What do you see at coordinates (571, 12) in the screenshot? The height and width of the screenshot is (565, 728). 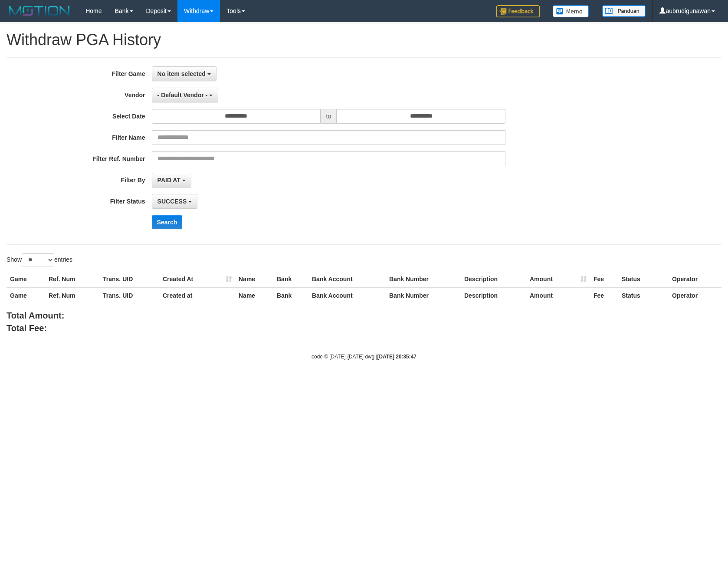 I see `img: Button%20Memo.svg` at bounding box center [571, 12].